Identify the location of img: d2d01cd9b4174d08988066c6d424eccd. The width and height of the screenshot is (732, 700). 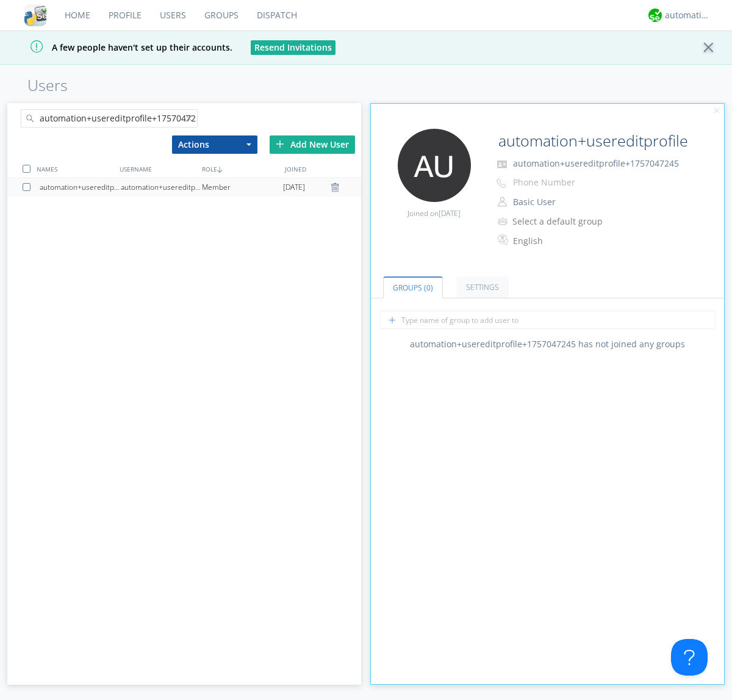
(656, 16).